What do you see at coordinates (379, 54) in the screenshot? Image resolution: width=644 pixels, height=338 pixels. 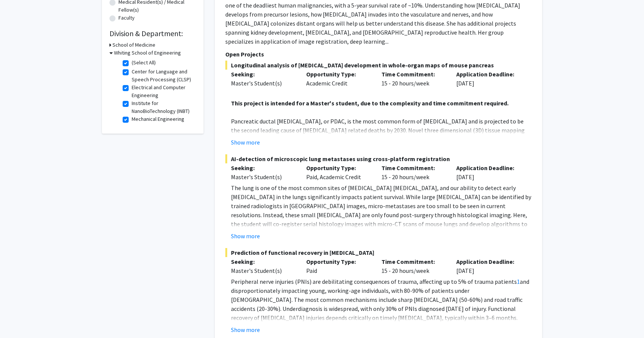 I see `p: Open Projects` at bounding box center [379, 54].